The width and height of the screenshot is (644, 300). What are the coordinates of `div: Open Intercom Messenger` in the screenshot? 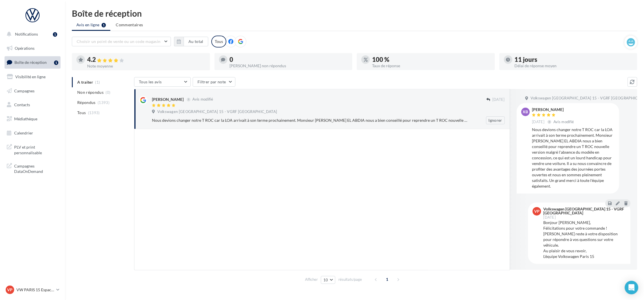 It's located at (632, 288).